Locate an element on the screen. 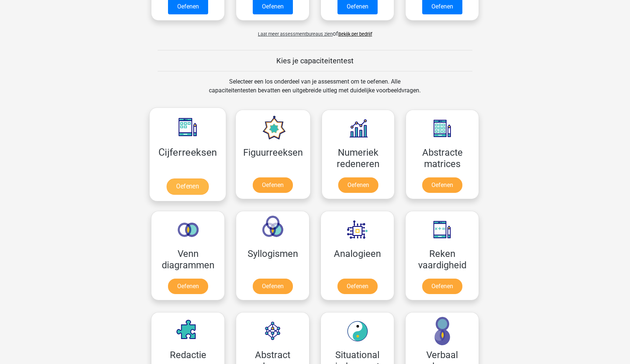  h5: Kies je capaciteitentest is located at coordinates (315, 61).